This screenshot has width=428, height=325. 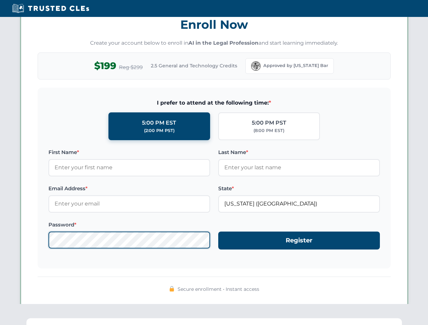 I want to click on img: Trusted CLEs, so click(x=50, y=8).